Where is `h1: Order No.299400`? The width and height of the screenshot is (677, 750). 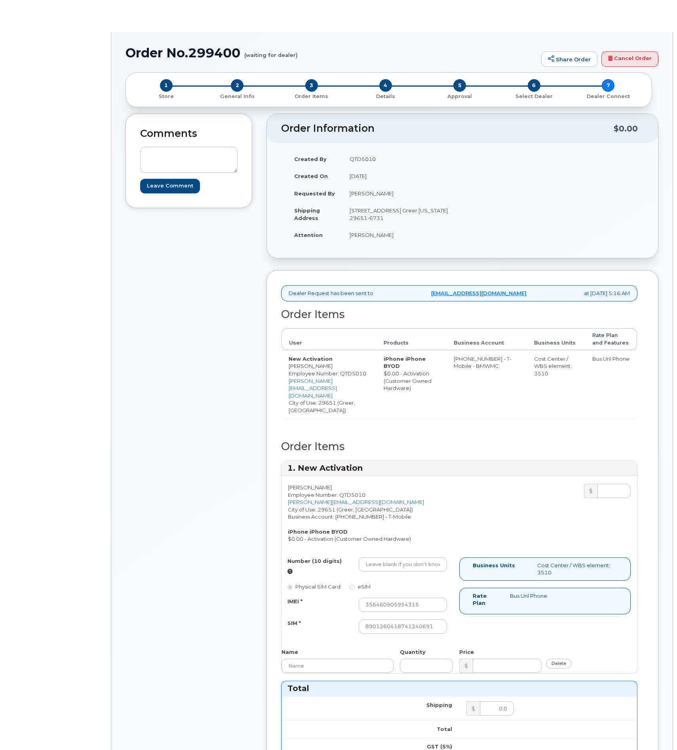 h1: Order No.299400 is located at coordinates (331, 53).